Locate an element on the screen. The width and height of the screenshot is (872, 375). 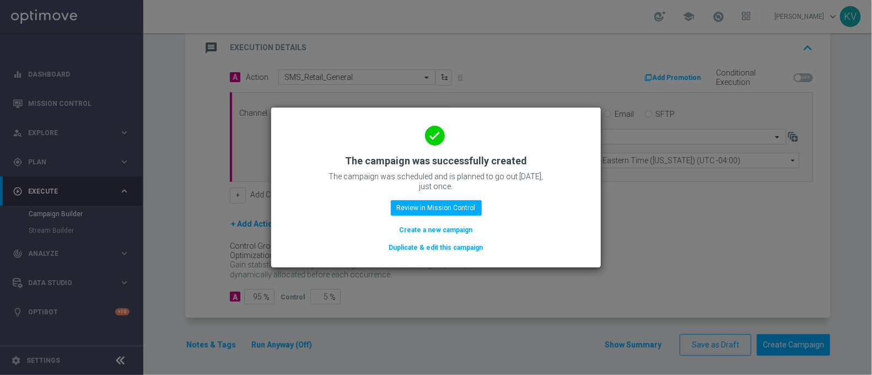
h2: The campaign was successfully created is located at coordinates (436, 161).